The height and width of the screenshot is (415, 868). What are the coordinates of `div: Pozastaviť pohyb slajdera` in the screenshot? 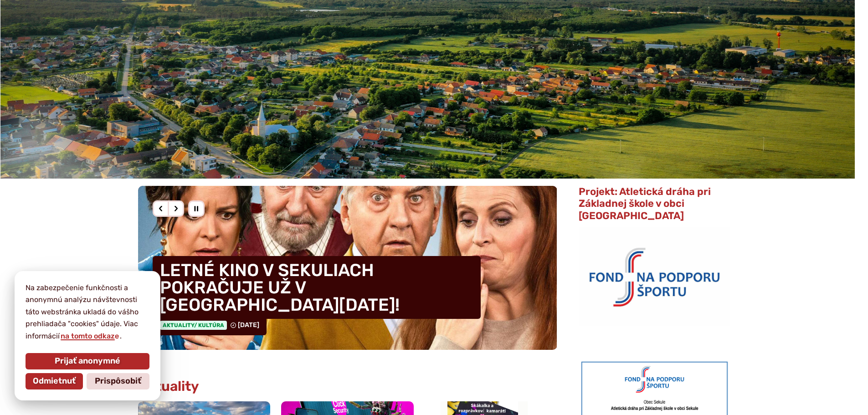 It's located at (196, 208).